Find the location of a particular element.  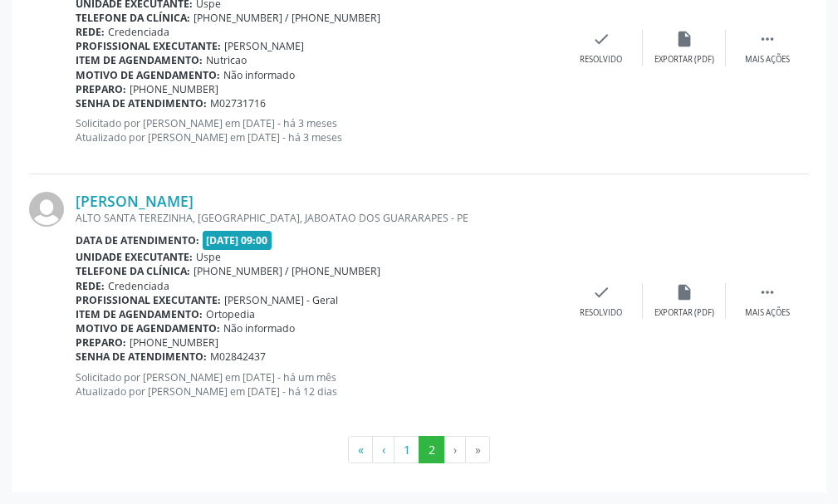

button: Go to page 1 is located at coordinates (407, 450).